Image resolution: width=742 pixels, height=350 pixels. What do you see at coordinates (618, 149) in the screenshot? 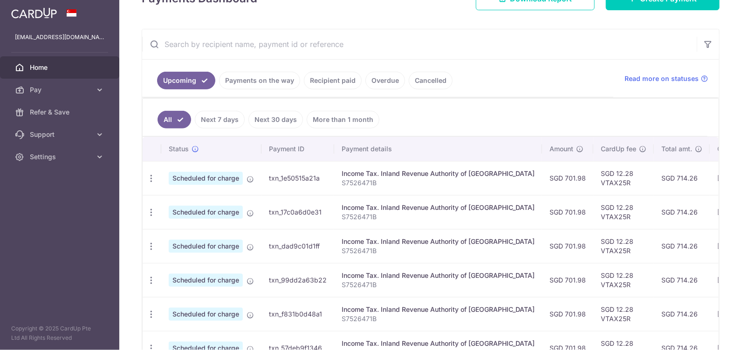
I see `span: CardUp fee` at bounding box center [618, 149].